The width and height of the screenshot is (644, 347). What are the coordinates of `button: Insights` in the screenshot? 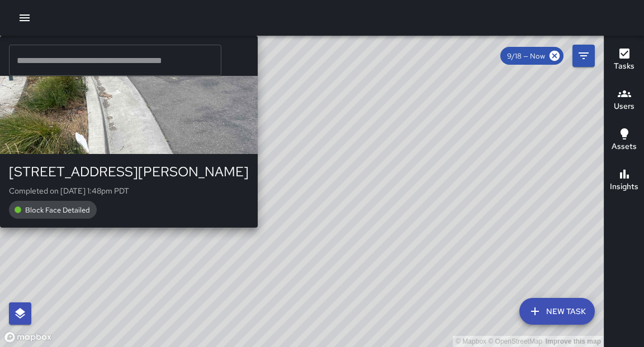 It's located at (624, 181).